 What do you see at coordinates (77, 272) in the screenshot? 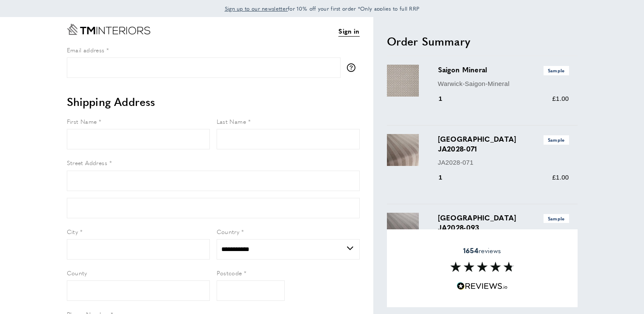
I see `span: County` at bounding box center [77, 272].